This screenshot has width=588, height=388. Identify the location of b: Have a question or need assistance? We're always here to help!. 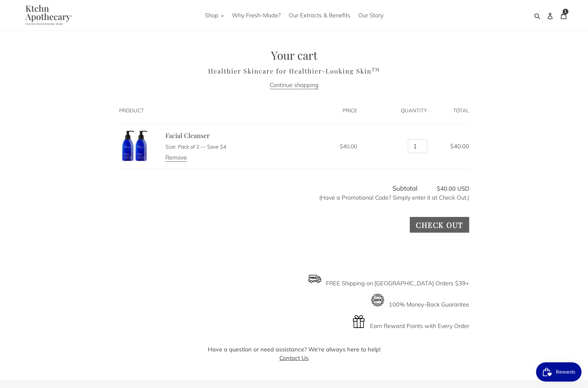
(294, 354).